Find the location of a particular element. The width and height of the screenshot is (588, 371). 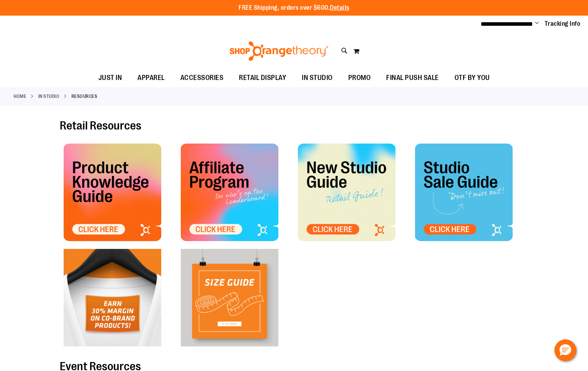

strong: Resources is located at coordinates (84, 96).